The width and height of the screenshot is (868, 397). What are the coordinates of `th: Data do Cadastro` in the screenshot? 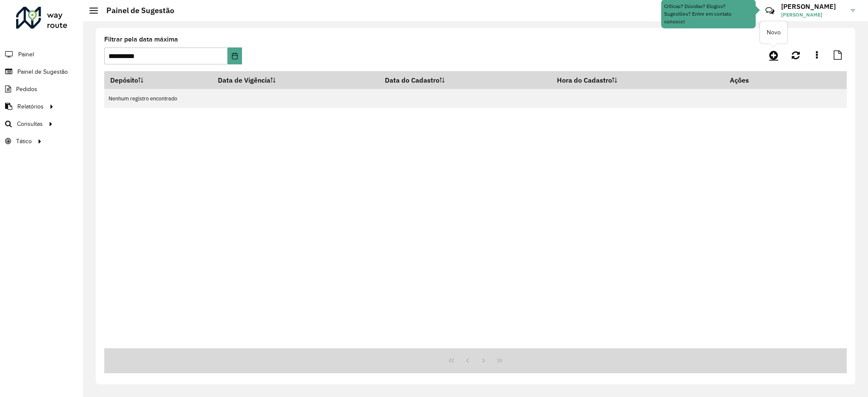 It's located at (465, 80).